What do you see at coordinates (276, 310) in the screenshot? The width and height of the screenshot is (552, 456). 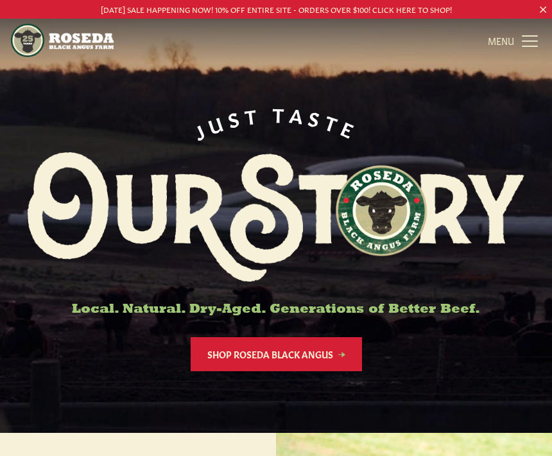 I see `h6: Local. Natural. Dry-Aged. Generations of Better Beef.` at bounding box center [276, 310].